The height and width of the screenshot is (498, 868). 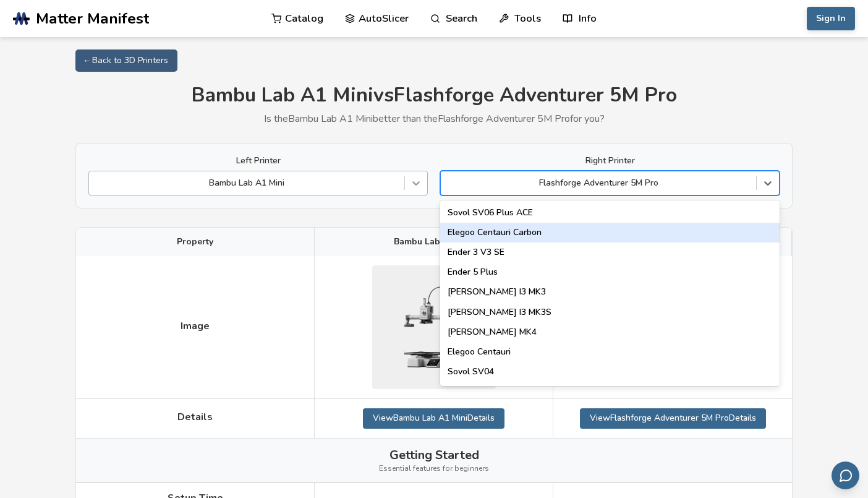 What do you see at coordinates (434, 327) in the screenshot?
I see `img: Bambu Lab A1 Mini` at bounding box center [434, 327].